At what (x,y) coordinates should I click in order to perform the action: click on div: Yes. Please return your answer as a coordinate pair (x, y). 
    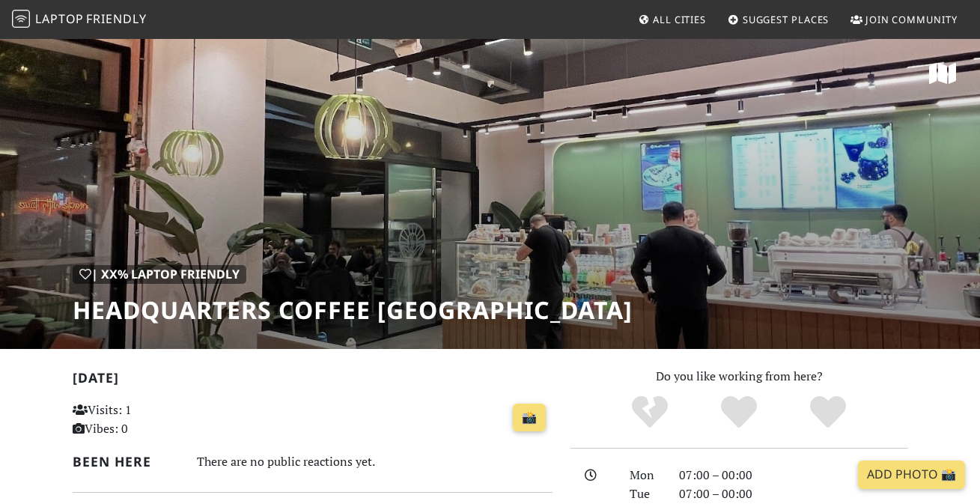
    Looking at the image, I should click on (739, 413).